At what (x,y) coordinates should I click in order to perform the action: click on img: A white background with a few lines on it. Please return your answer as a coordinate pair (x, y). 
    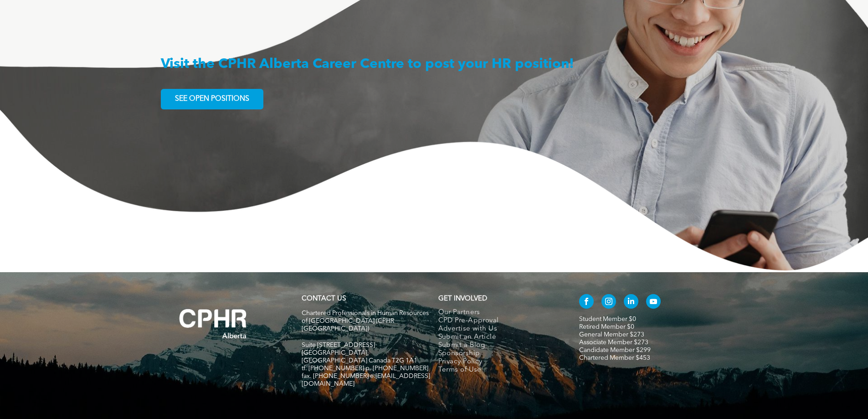
    Looking at the image, I should click on (213, 323).